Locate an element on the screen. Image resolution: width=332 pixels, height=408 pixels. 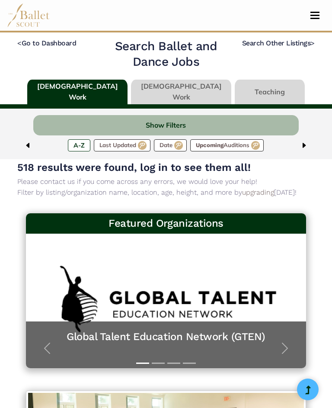
button: Slide 1 is located at coordinates (143, 363).